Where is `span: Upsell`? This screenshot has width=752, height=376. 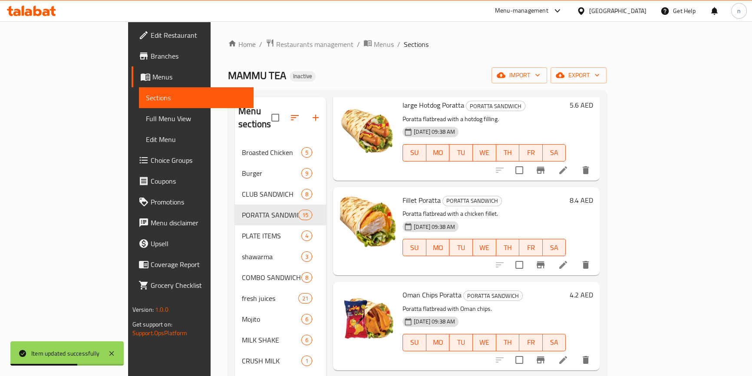
span: Upsell is located at coordinates (198, 244).